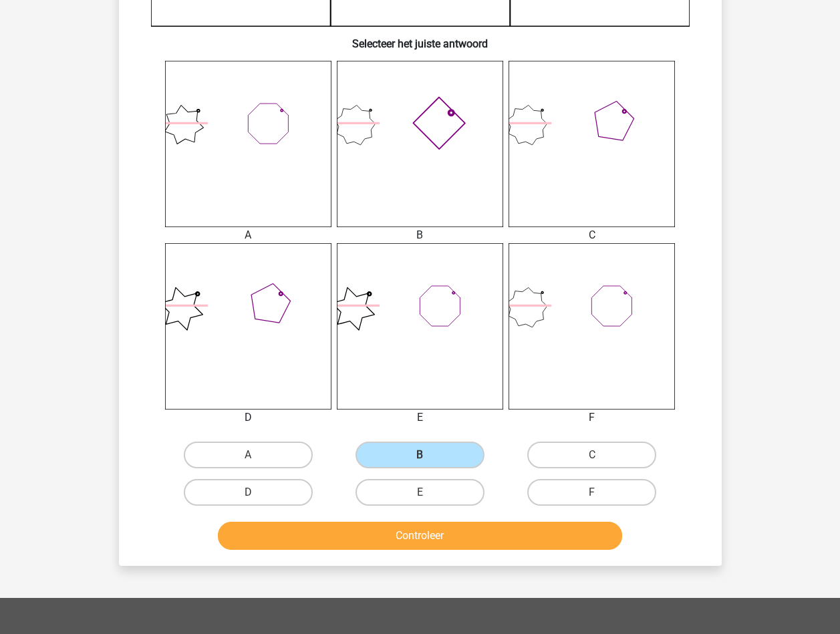 This screenshot has height=634, width=840. I want to click on label: D, so click(248, 493).